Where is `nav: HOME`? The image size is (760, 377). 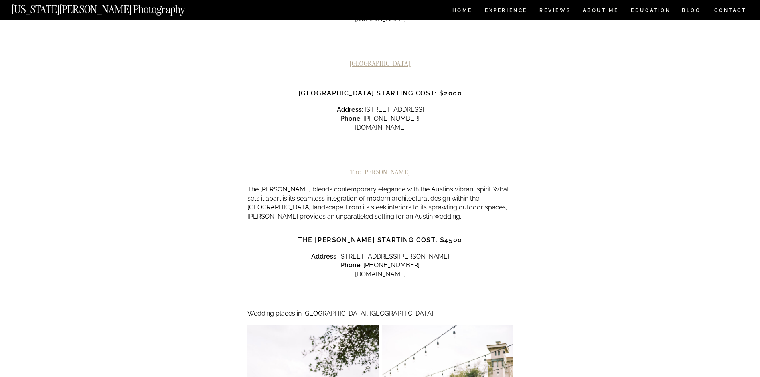
nav: HOME is located at coordinates (462, 11).